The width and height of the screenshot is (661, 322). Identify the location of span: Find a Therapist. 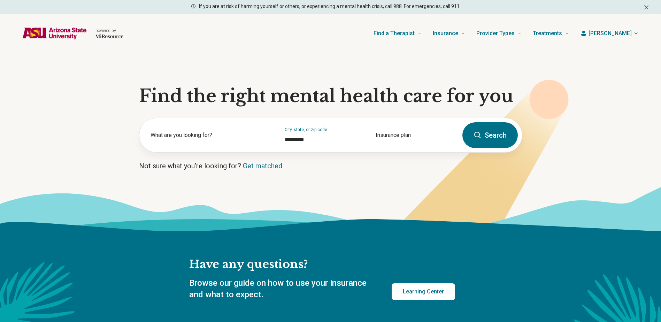
(394, 33).